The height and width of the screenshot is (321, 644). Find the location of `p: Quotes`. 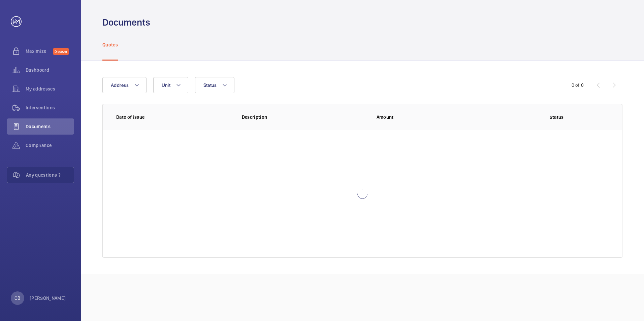

p: Quotes is located at coordinates (110, 45).